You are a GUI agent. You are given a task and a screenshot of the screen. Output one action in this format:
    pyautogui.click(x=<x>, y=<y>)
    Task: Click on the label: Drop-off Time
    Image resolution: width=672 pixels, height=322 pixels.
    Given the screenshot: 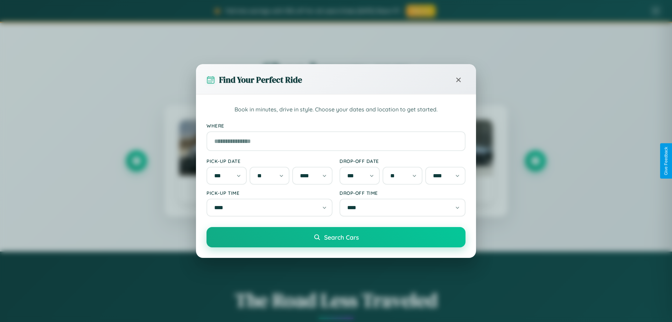 What is the action you would take?
    pyautogui.click(x=402, y=192)
    